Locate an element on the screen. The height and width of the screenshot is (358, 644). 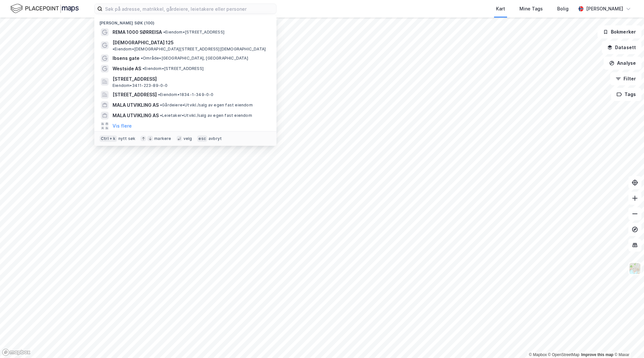
div: esc is located at coordinates (202, 139).